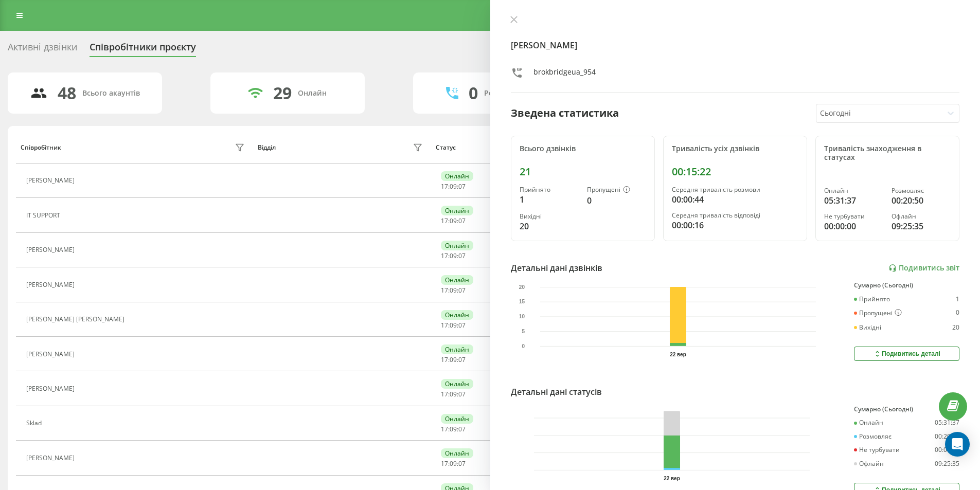 The height and width of the screenshot is (490, 980). I want to click on div: 00:00:16, so click(735, 225).